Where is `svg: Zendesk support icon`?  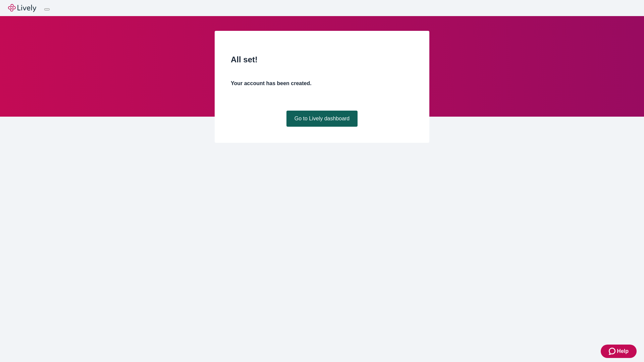 svg: Zendesk support icon is located at coordinates (613, 351).